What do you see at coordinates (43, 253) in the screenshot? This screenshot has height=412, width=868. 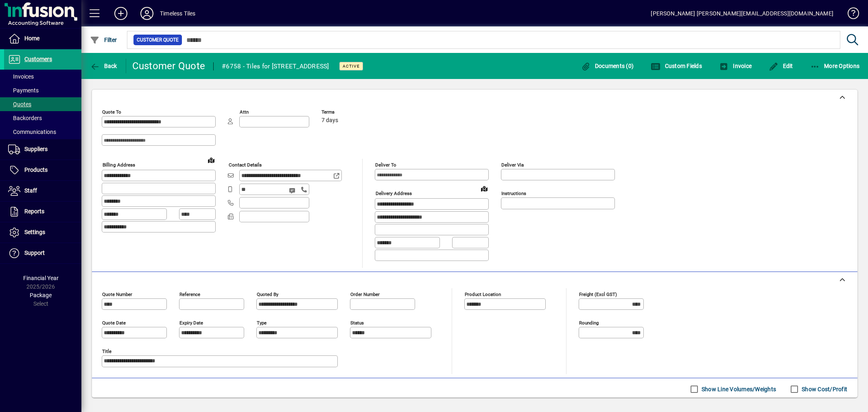 I see `a: Support` at bounding box center [43, 253].